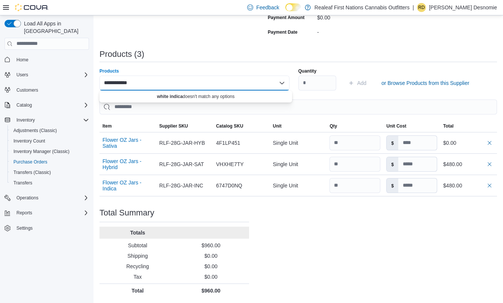 Image resolution: width=503 pixels, height=303 pixels. I want to click on a: Settings, so click(24, 228).